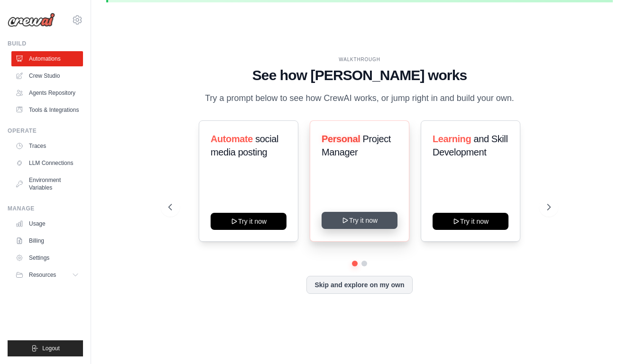 This screenshot has height=364, width=628. Describe the element at coordinates (47, 241) in the screenshot. I see `a: Billing` at that location.